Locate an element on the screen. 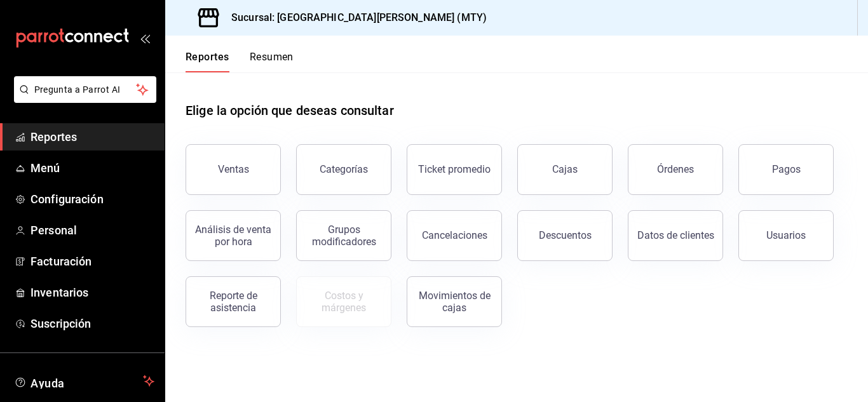  h1: Elige la opción que deseas consultar is located at coordinates (290, 110).